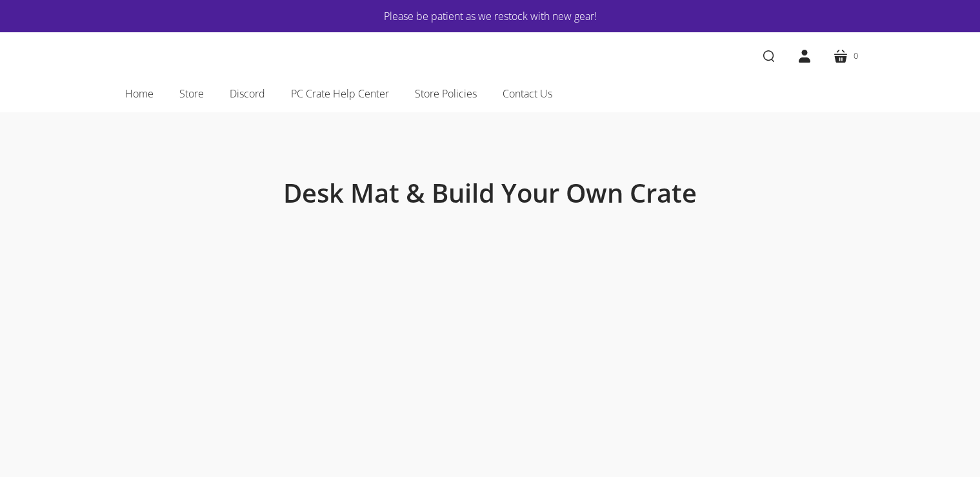  What do you see at coordinates (139, 93) in the screenshot?
I see `span: Home` at bounding box center [139, 93].